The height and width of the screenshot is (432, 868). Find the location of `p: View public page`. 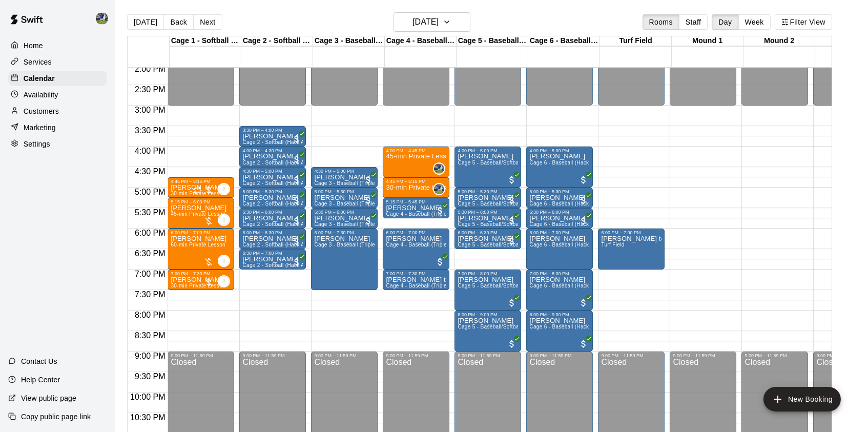

p: View public page is located at coordinates (49, 398).